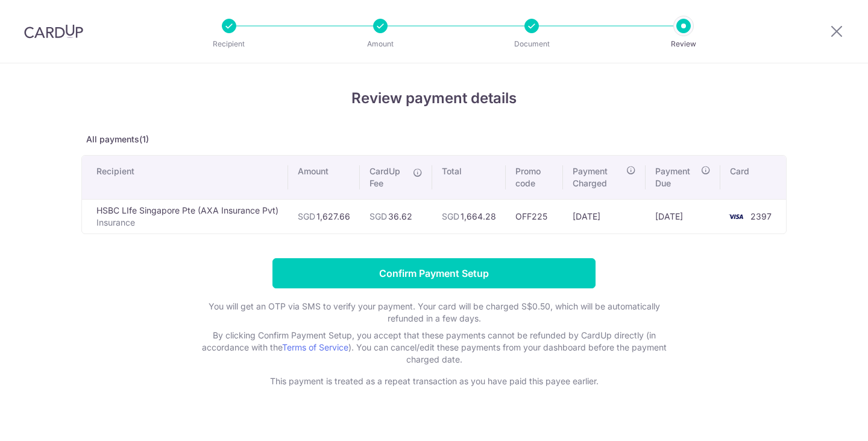  Describe the element at coordinates (434, 273) in the screenshot. I see `input: Confirm Payment Setup` at that location.